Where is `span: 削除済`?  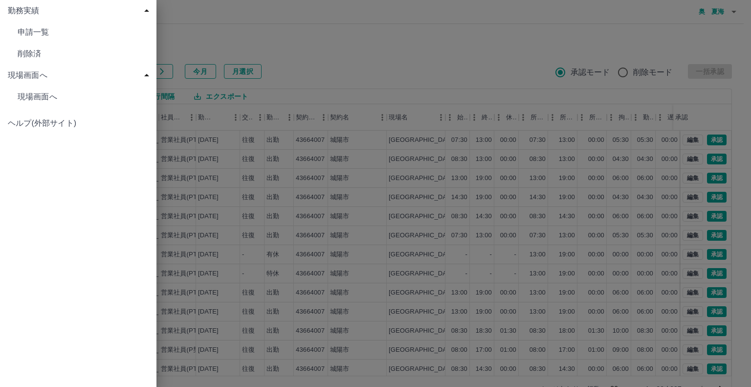
span: 削除済 is located at coordinates (83, 54).